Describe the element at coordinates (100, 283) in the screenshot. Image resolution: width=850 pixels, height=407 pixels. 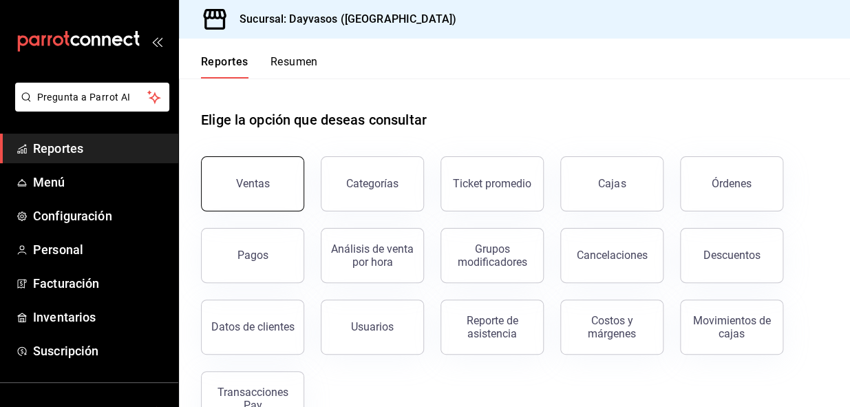
I see `span: Facturación` at that location.